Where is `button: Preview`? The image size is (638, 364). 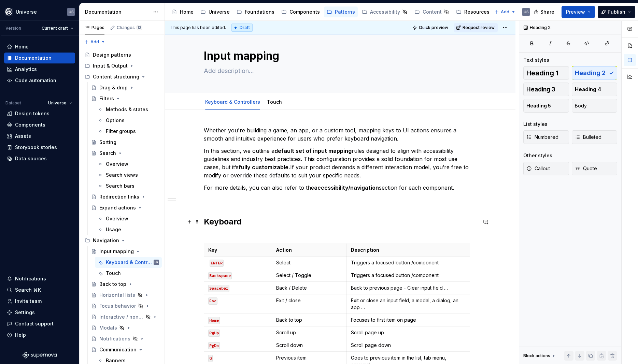
button: Preview is located at coordinates (578, 12).